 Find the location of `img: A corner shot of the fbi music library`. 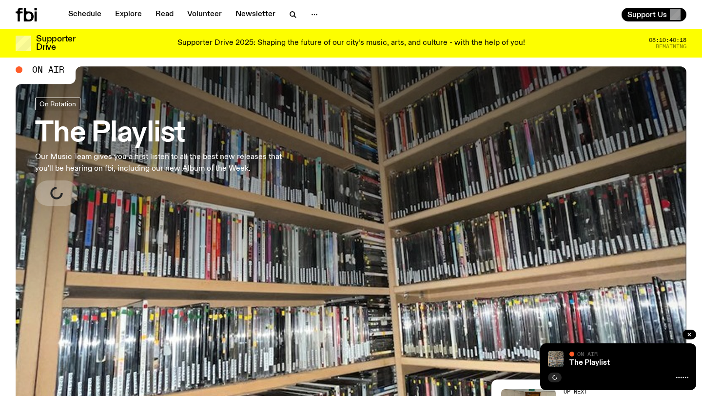

img: A corner shot of the fbi music library is located at coordinates (556, 359).